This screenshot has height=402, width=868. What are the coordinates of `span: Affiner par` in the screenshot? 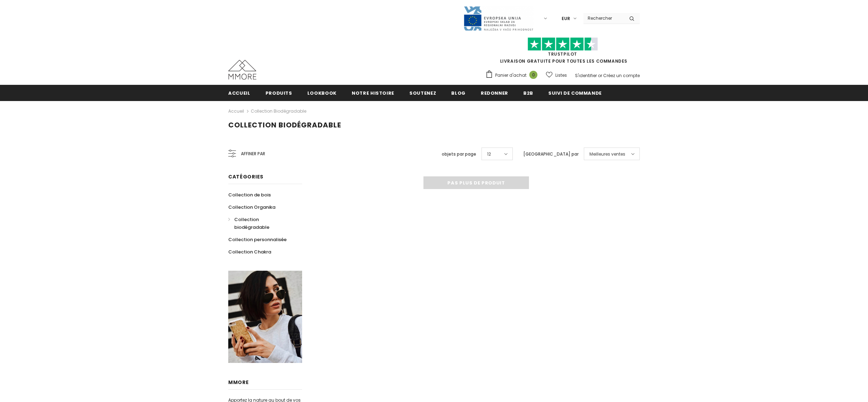 It's located at (253, 154).